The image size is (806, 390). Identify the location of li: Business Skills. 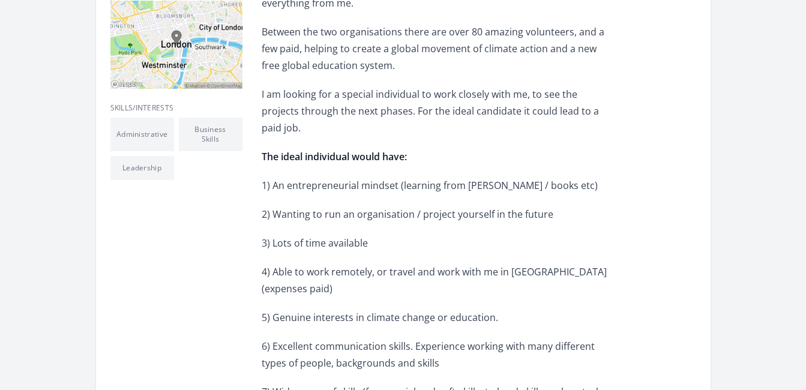
(211, 134).